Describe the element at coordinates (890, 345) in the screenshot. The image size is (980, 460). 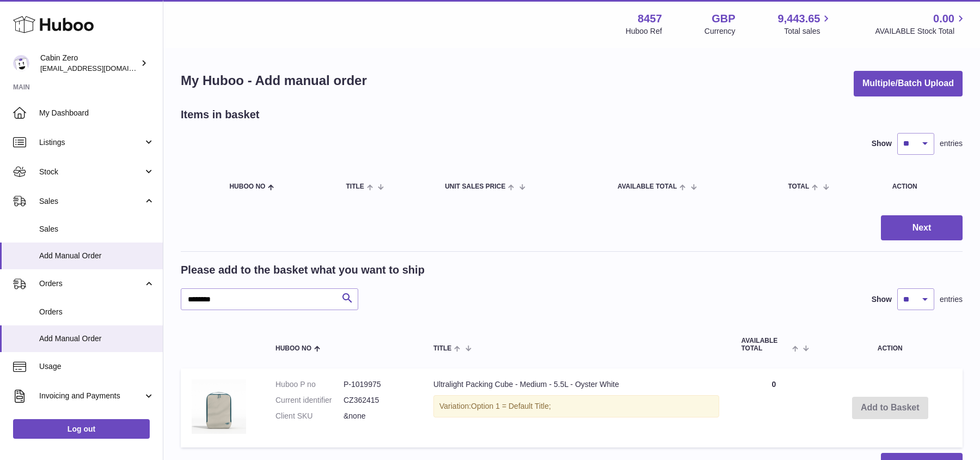
I see `th: Action` at that location.